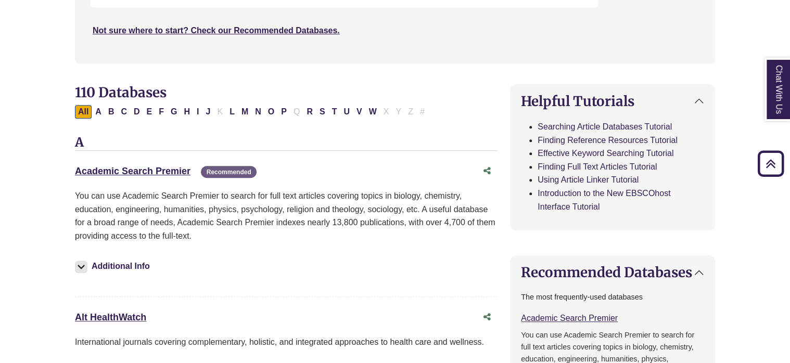  Describe the element at coordinates (111, 112) in the screenshot. I see `button: Filter Results B` at that location.